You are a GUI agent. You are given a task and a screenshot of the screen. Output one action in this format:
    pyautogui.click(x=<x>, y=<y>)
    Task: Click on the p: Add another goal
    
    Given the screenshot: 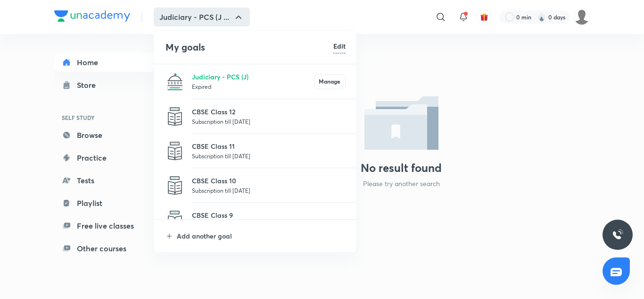 What is the action you would take?
    pyautogui.click(x=261, y=236)
    